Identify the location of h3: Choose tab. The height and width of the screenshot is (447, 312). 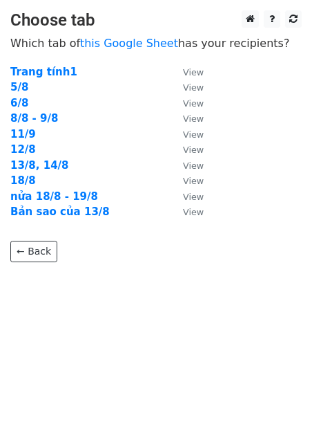
(156, 20).